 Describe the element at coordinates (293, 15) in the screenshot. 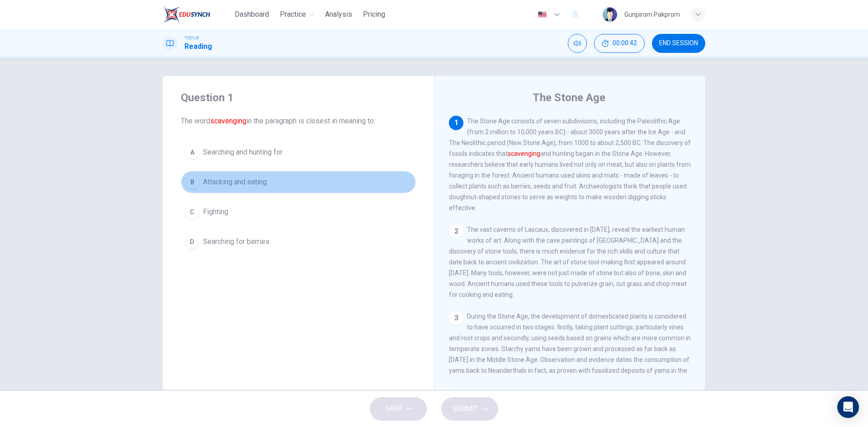

I see `span: Practice` at that location.